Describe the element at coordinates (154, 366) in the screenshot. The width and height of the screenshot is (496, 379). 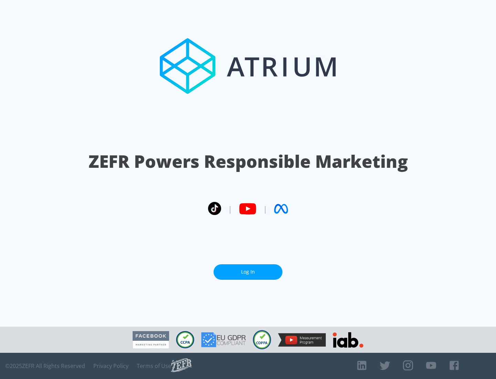
I see `a: Terms of Use` at that location.